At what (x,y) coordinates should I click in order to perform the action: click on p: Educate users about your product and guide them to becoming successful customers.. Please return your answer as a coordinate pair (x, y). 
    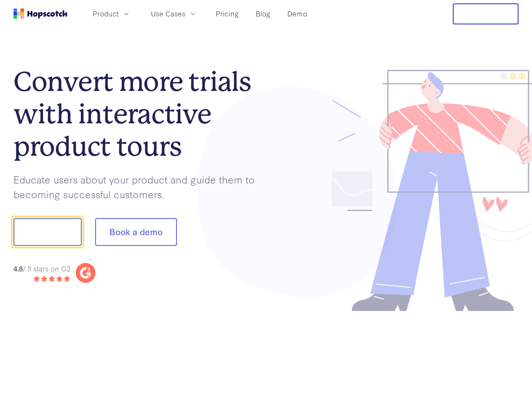
    Looking at the image, I should click on (140, 186).